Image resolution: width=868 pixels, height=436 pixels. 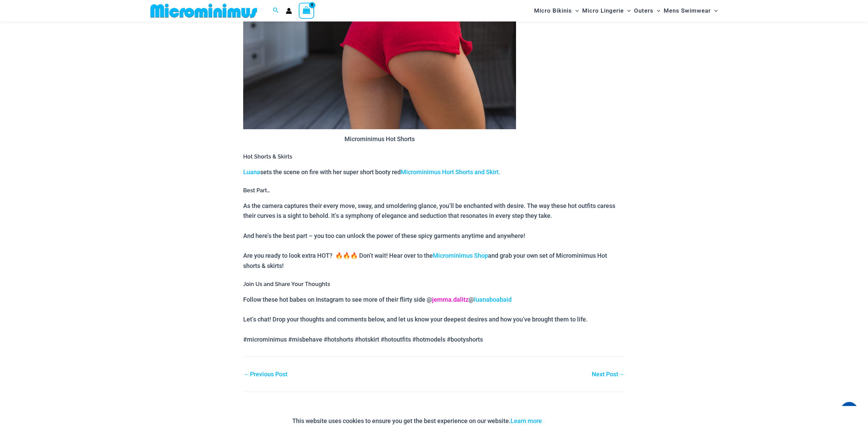 What do you see at coordinates (643, 11) in the screenshot?
I see `span: Outers` at bounding box center [643, 11].